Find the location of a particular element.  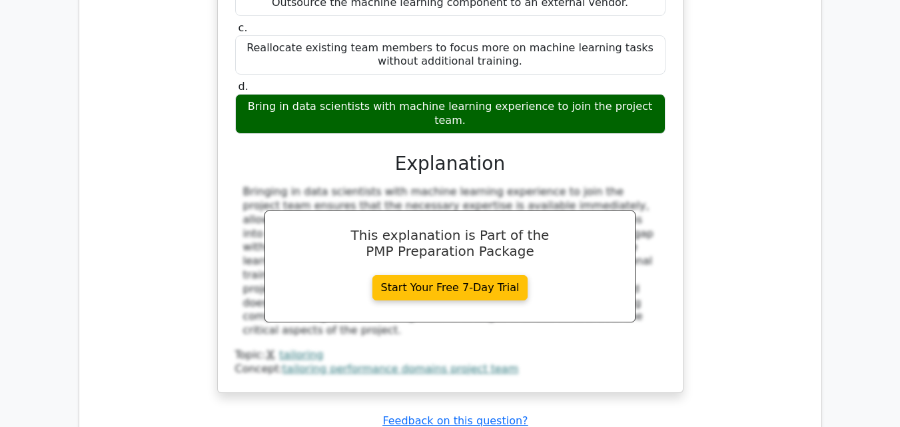

a: tailoring is located at coordinates (301, 354).